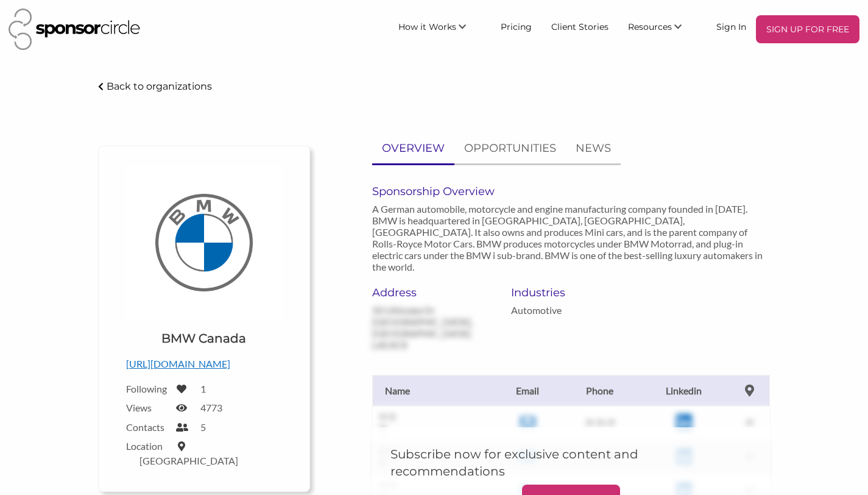 This screenshot has width=868, height=495. Describe the element at coordinates (516, 26) in the screenshot. I see `a: Pricing` at that location.